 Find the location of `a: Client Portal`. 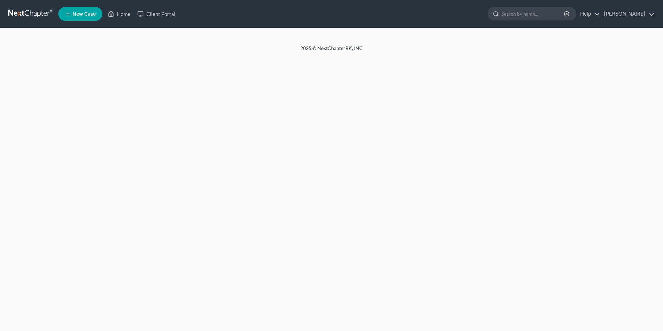

a: Client Portal is located at coordinates (156, 14).